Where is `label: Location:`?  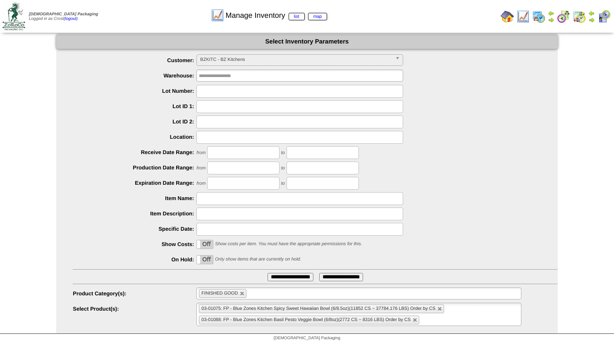 label: Location: is located at coordinates (134, 137).